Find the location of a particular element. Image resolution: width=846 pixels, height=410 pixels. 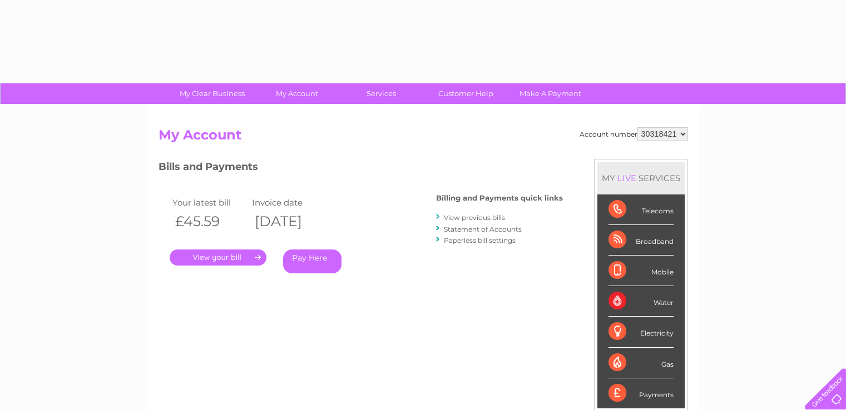

div: Mobile is located at coordinates (641, 271).